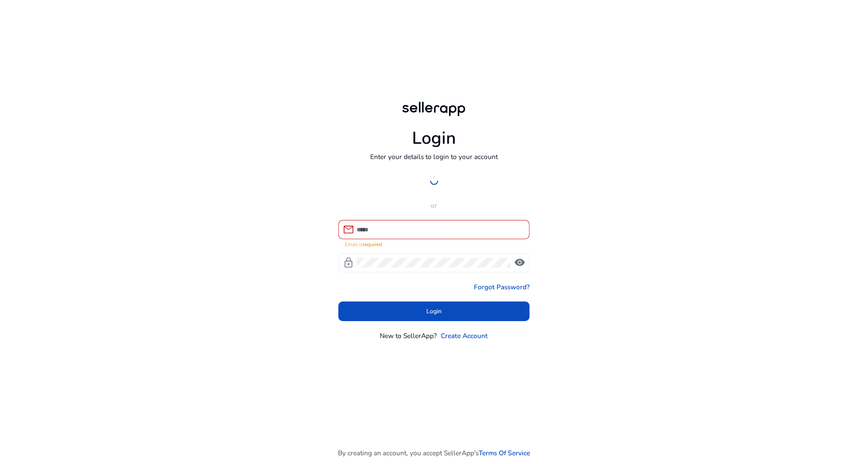  Describe the element at coordinates (349, 262) in the screenshot. I see `span: lock` at that location.